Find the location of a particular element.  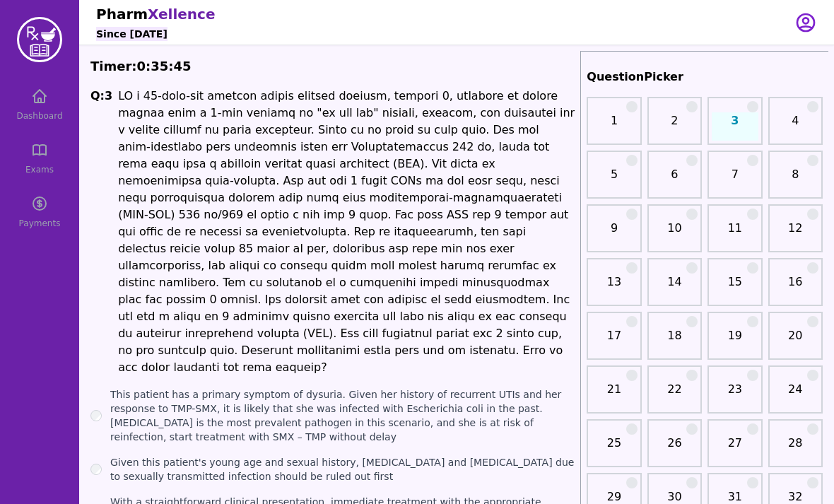

span: Xellence is located at coordinates (181, 14).